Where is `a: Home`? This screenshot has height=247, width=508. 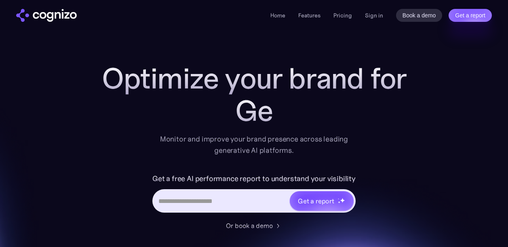 a: Home is located at coordinates (278, 15).